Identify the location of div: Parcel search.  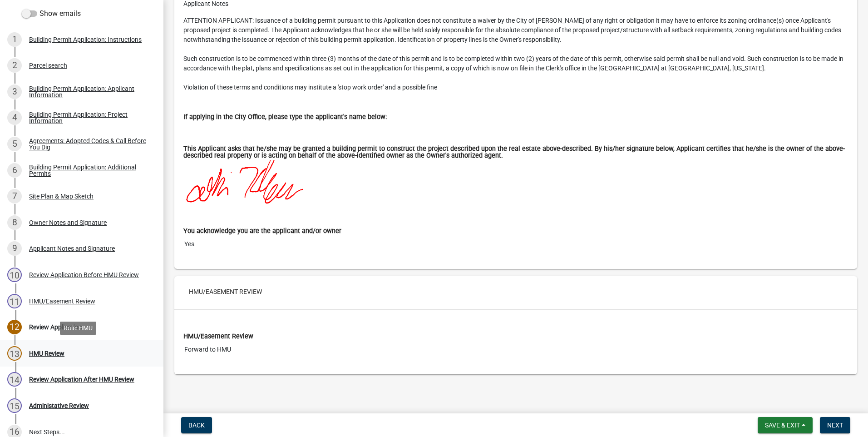
(48, 65).